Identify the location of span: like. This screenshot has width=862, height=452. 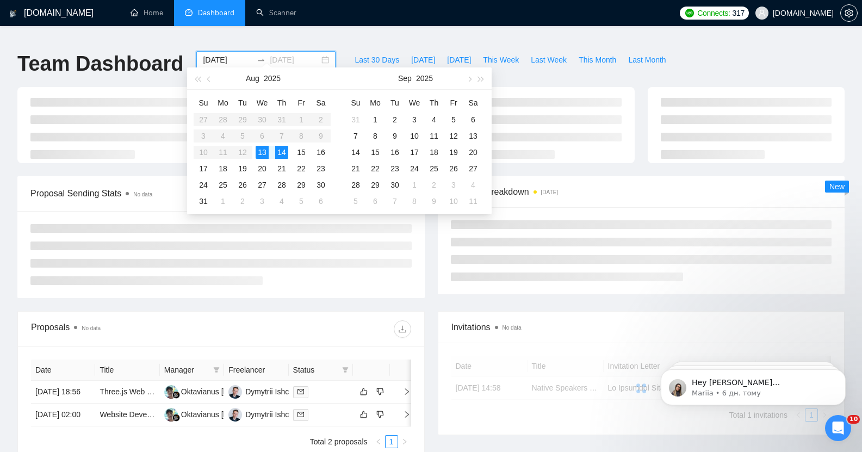
(364, 391).